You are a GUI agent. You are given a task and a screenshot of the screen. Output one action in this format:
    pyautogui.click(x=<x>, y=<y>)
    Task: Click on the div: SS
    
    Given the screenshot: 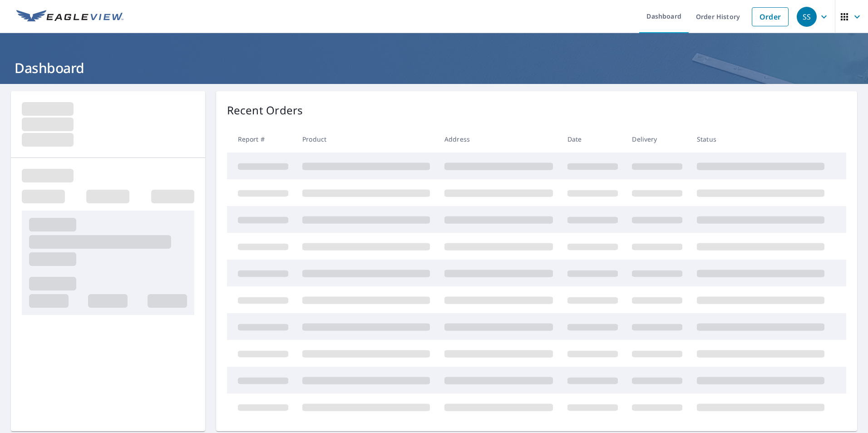 What is the action you would take?
    pyautogui.click(x=807, y=17)
    